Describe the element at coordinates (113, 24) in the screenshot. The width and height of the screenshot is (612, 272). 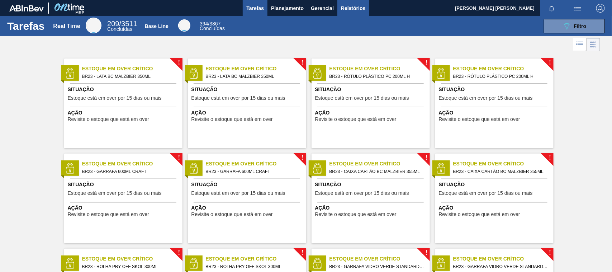
I see `span: 209` at that location.